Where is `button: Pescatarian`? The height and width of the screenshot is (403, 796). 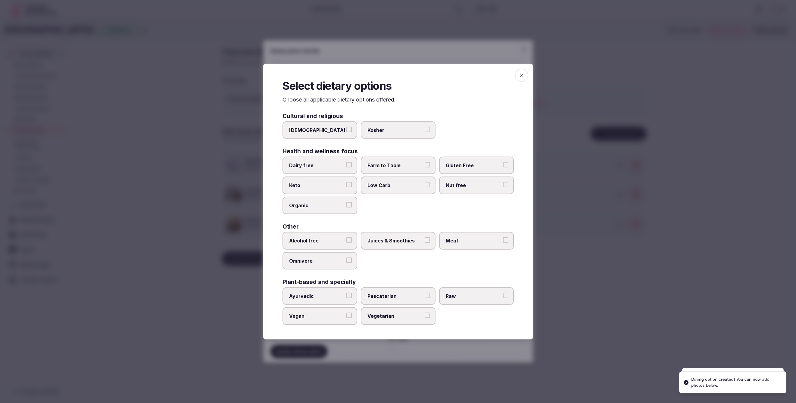 button: Pescatarian is located at coordinates (428, 296).